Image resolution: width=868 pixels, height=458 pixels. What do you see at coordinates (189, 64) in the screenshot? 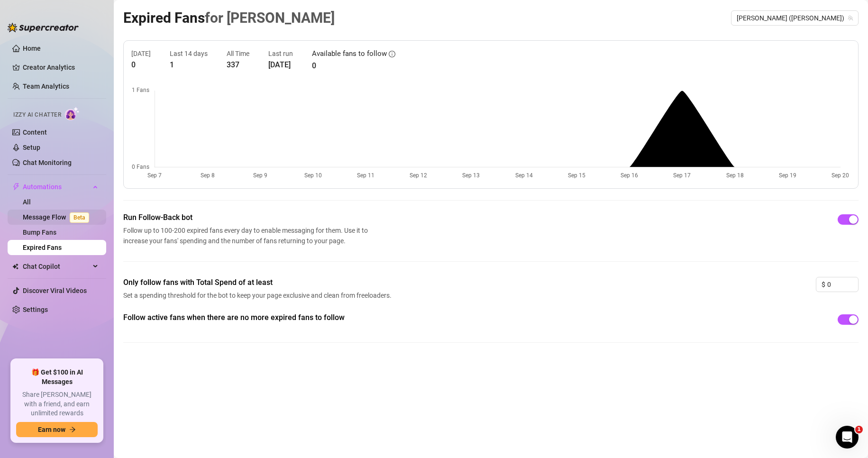
I see `article: 1` at bounding box center [189, 64].